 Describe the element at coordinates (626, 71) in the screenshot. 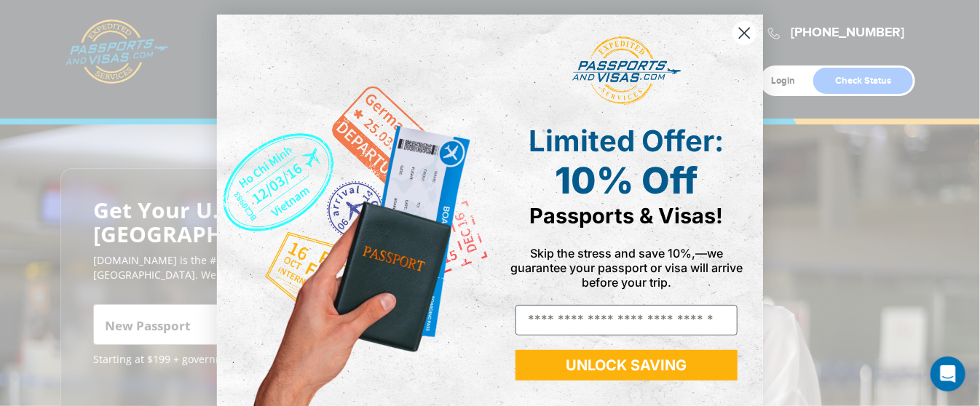

I see `img: passports and visas` at that location.